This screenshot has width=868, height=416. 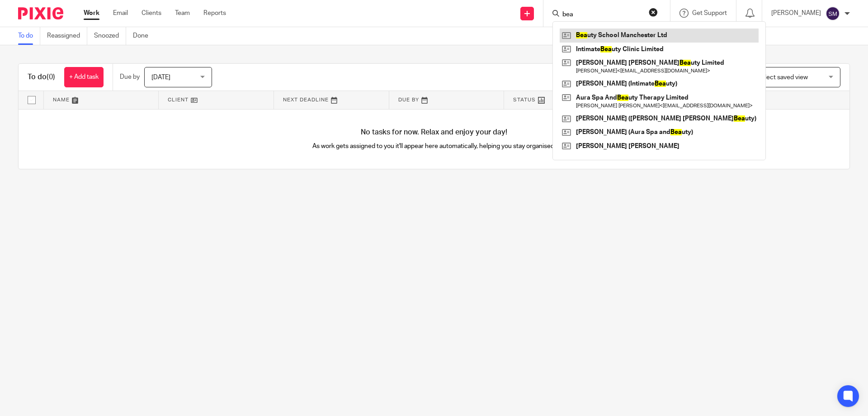 What do you see at coordinates (144, 36) in the screenshot?
I see `a: Done` at bounding box center [144, 36].